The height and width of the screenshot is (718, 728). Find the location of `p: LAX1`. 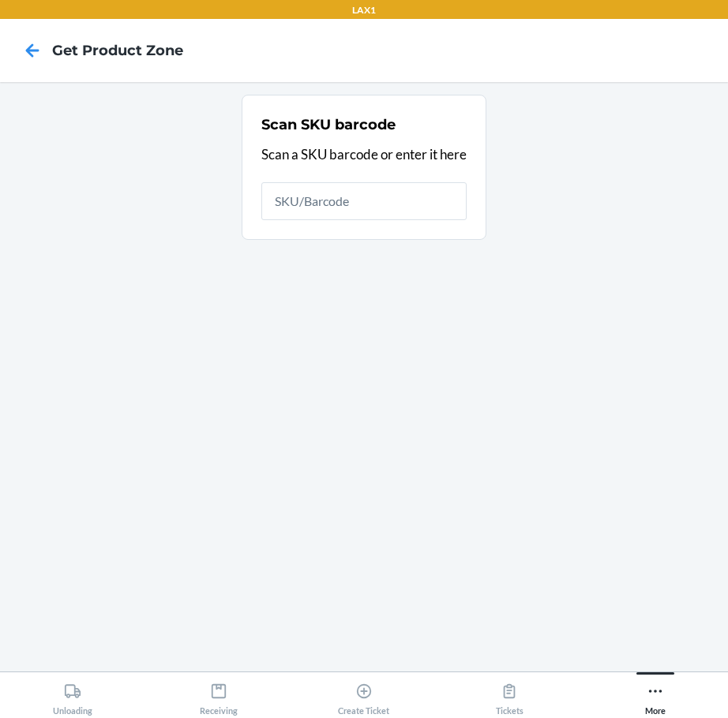

p: LAX1 is located at coordinates (364, 11).